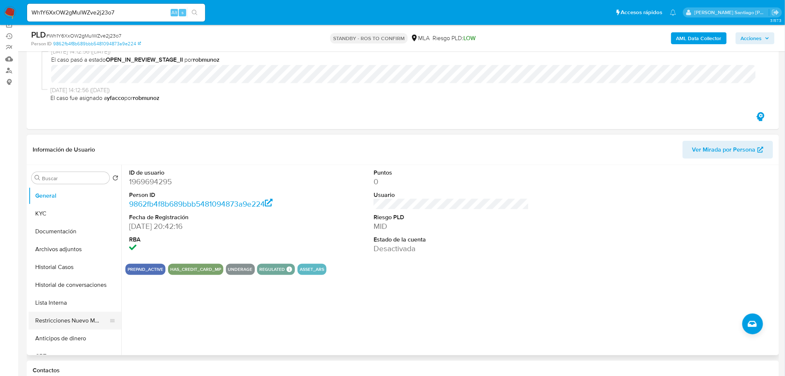 The height and width of the screenshot is (376, 785). Describe the element at coordinates (454, 38) in the screenshot. I see `span: Riesgo PLD:` at that location.